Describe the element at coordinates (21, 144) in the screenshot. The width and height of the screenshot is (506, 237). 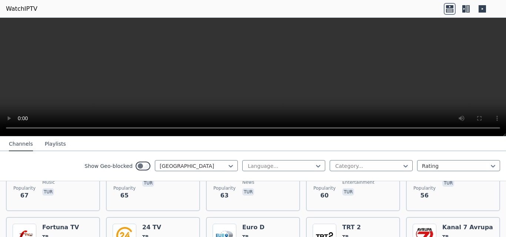
I see `button: Channels` at that location.